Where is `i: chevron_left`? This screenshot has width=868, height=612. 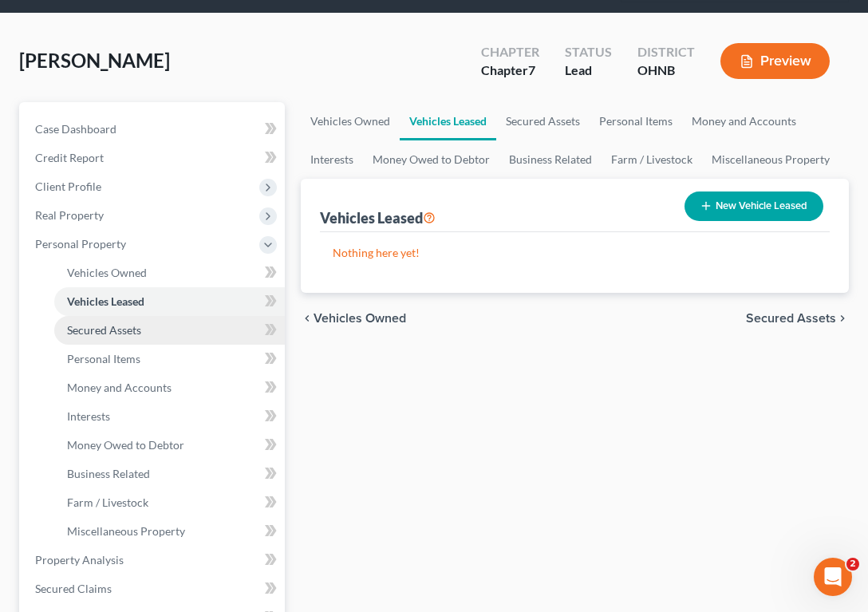 i: chevron_left is located at coordinates (307, 318).